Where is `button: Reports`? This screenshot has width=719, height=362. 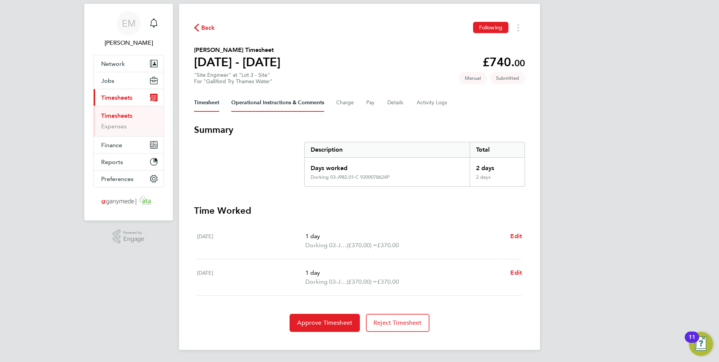 button: Reports is located at coordinates (129, 162).